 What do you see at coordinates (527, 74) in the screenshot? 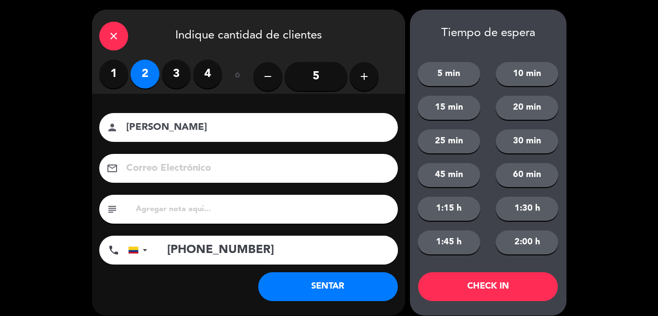
I see `button: 10 min` at bounding box center [527, 74].